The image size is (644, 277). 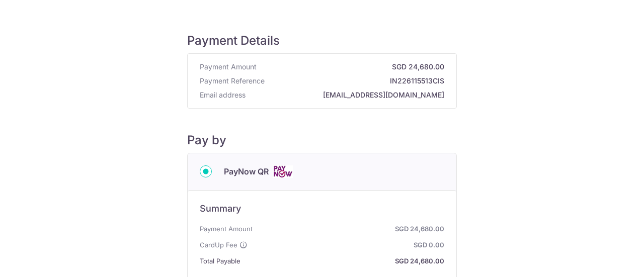 What do you see at coordinates (322, 41) in the screenshot?
I see `h5: Payment Details` at bounding box center [322, 41].